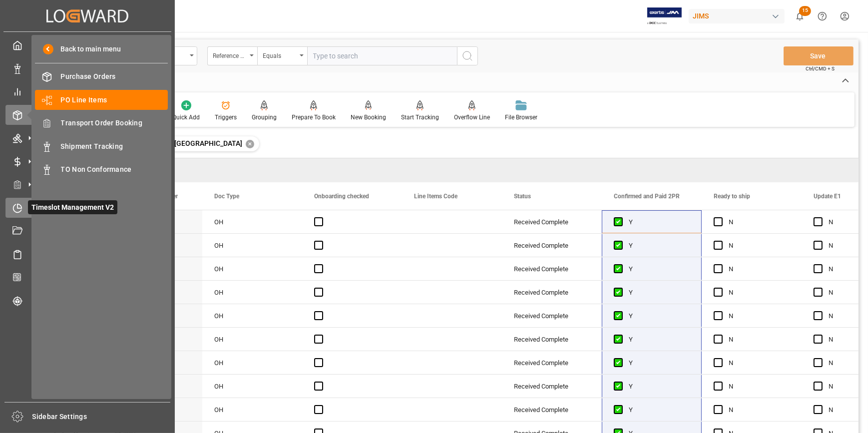  Describe the element at coordinates (88, 68) in the screenshot. I see `a: Data Management` at that location.